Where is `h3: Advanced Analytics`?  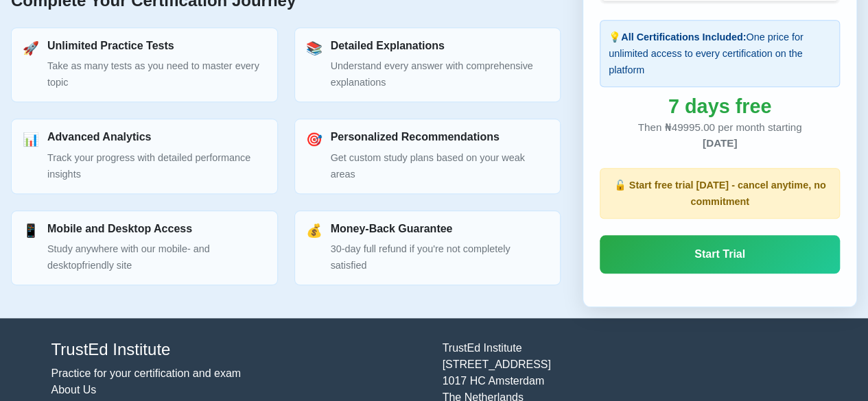 h3: Advanced Analytics is located at coordinates (157, 136).